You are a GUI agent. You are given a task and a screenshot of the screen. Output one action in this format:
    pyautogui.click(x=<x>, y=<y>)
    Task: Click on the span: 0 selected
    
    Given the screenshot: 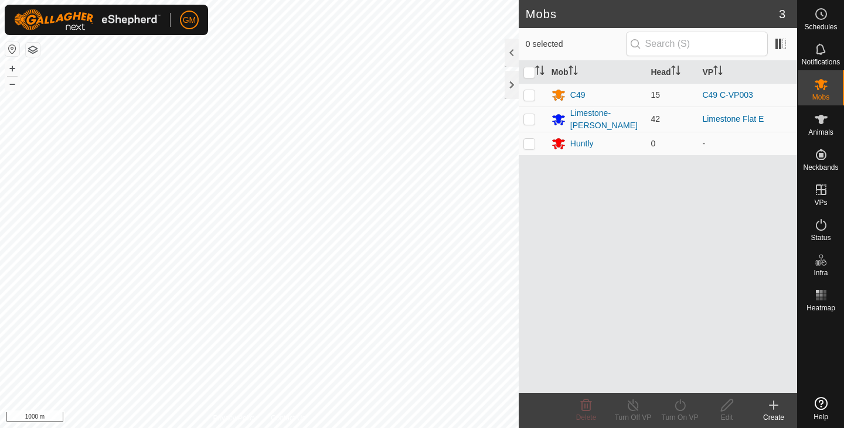 What is the action you would take?
    pyautogui.click(x=575, y=44)
    